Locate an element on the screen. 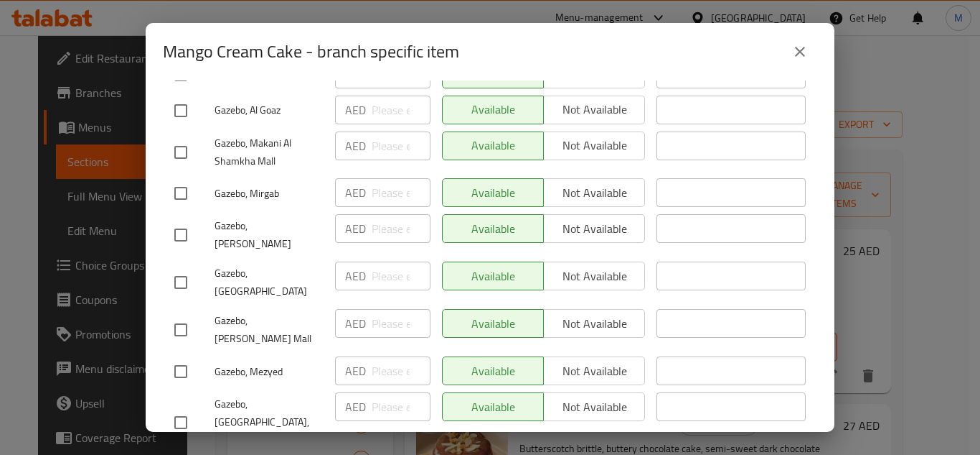  span: Gazebo, Al Goaz is located at coordinates (269, 109).